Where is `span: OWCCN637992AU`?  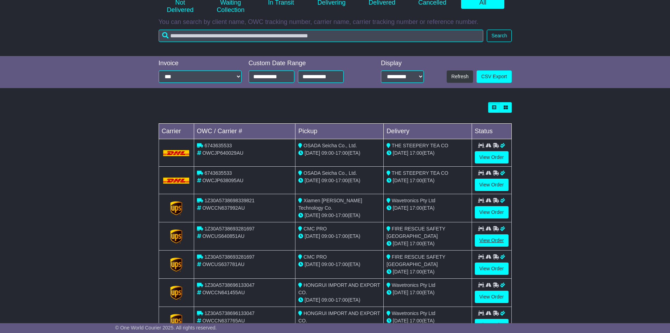
span: OWCCN637992AU is located at coordinates (223, 208).